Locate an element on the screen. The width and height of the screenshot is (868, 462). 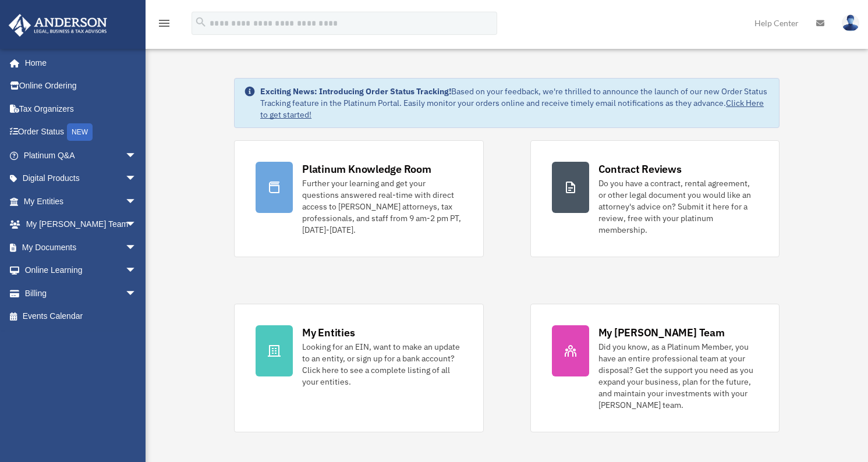
a: Tax Organizers is located at coordinates (81, 109).